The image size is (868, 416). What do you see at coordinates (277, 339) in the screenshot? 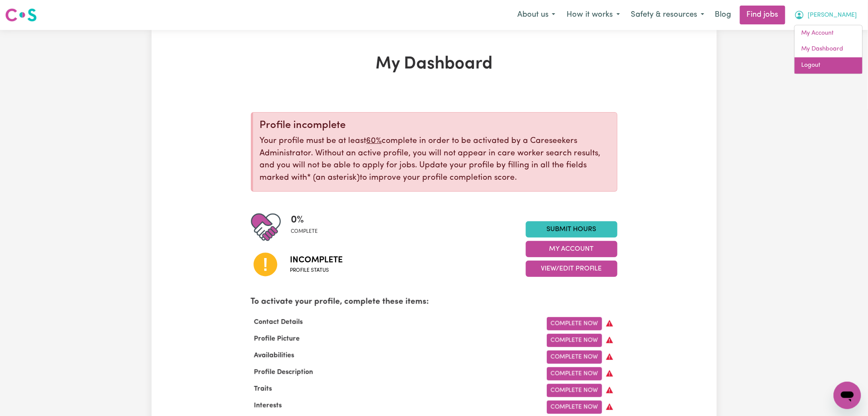
I see `span: Profile Picture` at bounding box center [277, 339].